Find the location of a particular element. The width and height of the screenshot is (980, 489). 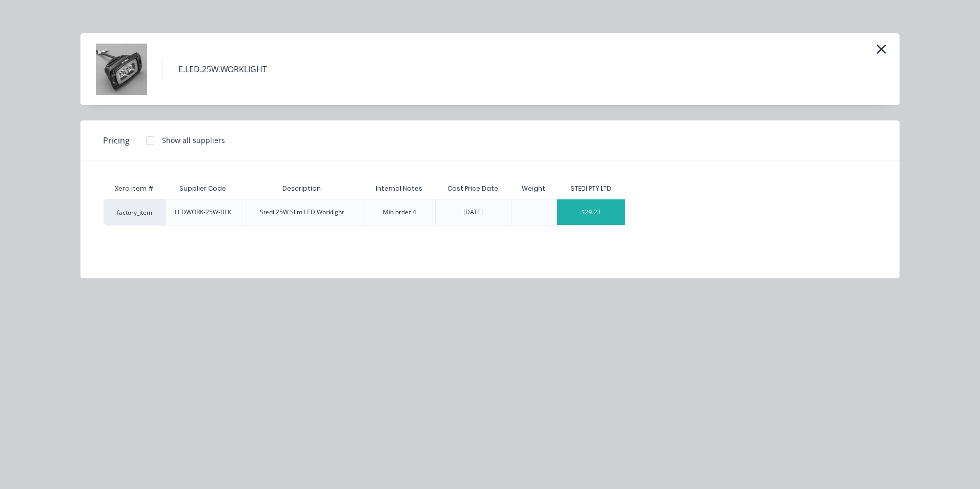

div: Weight is located at coordinates (533, 189).